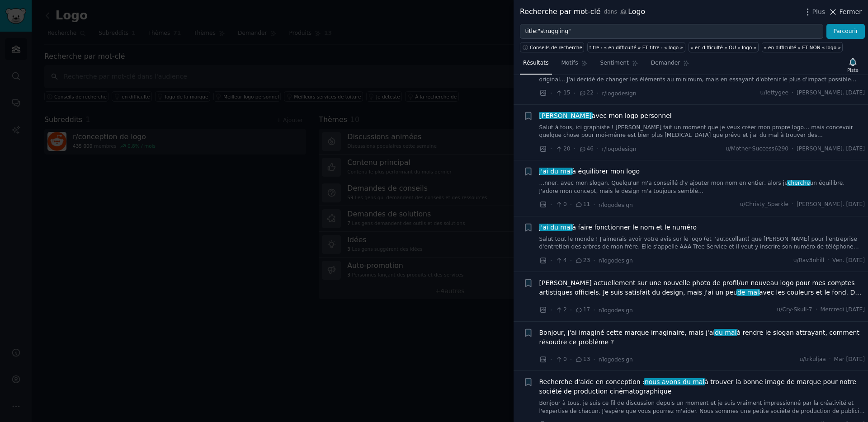 This screenshot has height=422, width=868. I want to click on font: Motifs, so click(570, 63).